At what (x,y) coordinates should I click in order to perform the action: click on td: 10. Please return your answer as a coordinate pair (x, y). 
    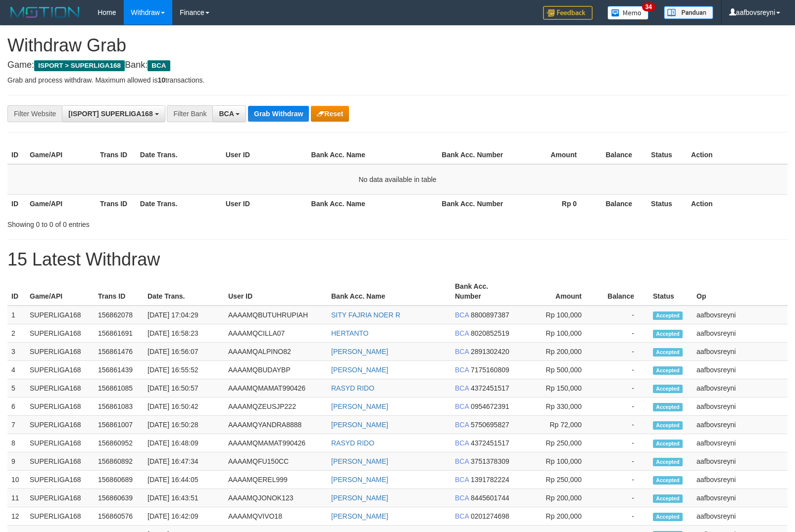
    Looking at the image, I should click on (16, 480).